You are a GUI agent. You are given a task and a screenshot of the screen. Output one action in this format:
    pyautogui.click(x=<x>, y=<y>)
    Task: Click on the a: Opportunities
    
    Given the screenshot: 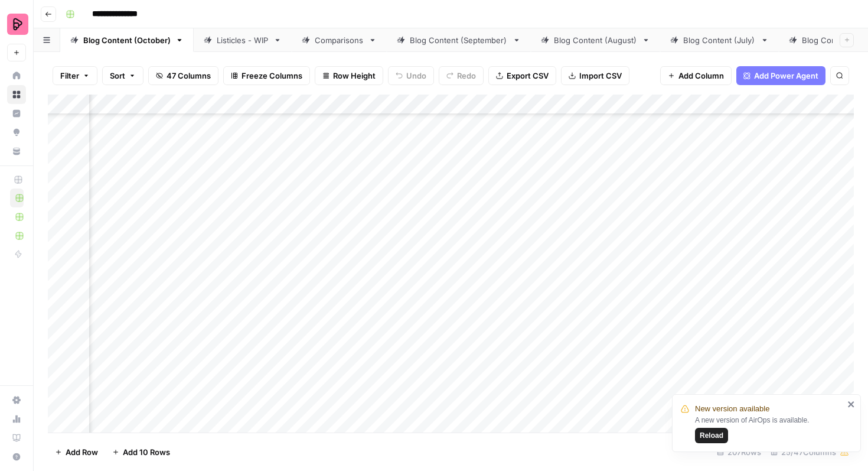 What is the action you would take?
    pyautogui.click(x=16, y=133)
    